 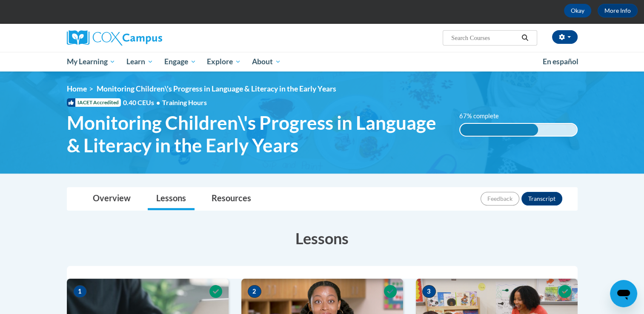 What do you see at coordinates (139, 62) in the screenshot?
I see `span: Learn` at bounding box center [139, 62].